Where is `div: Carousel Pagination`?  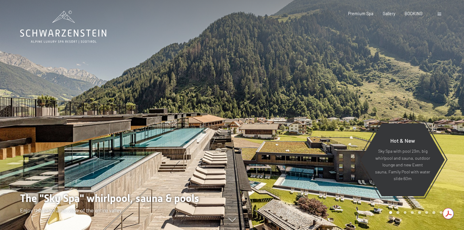
div: Carousel Pagination is located at coordinates (415, 213).